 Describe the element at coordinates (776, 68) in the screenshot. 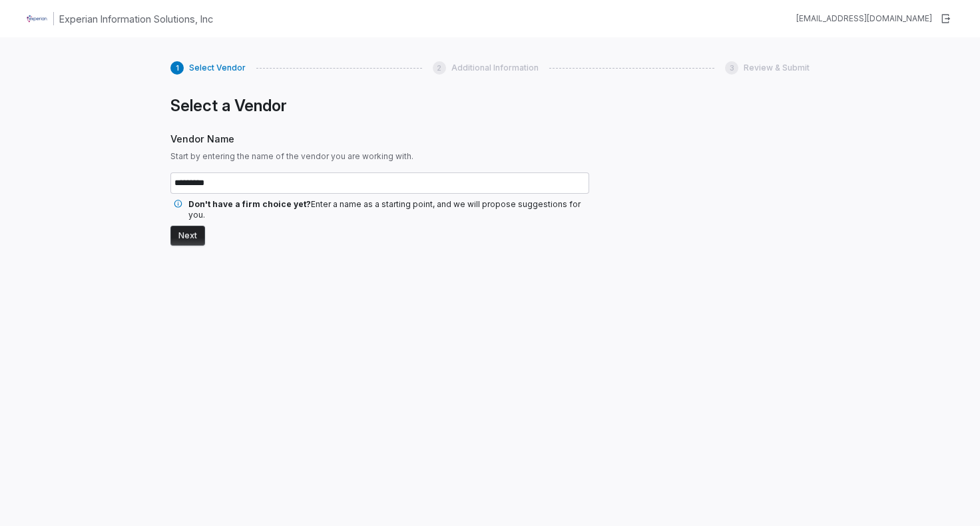

I see `span: Review & Submit` at that location.